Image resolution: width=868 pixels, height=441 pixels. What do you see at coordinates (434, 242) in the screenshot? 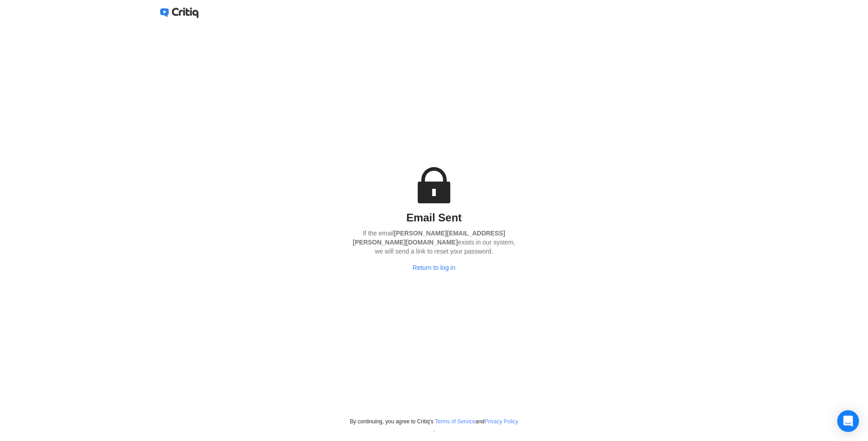
I see `span: If the email exists in our system, we will send a link to reset your password.` at bounding box center [434, 242].